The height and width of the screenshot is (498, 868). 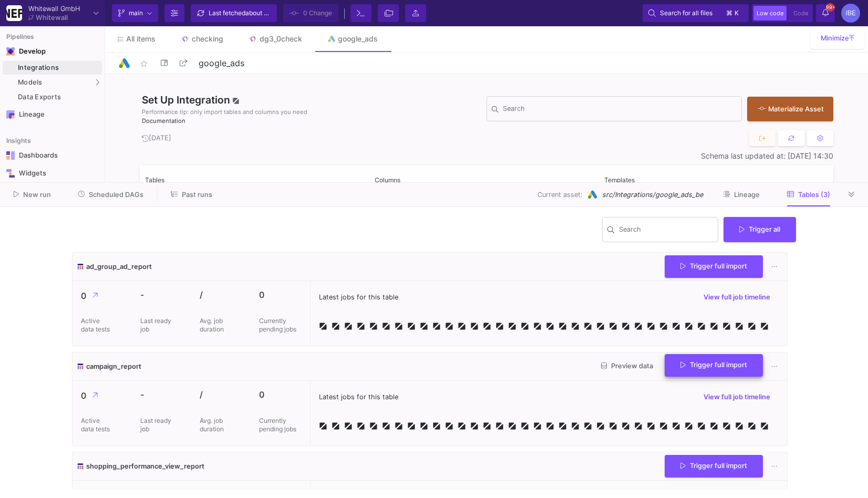 I want to click on span: Scheduled DAGs, so click(x=116, y=194).